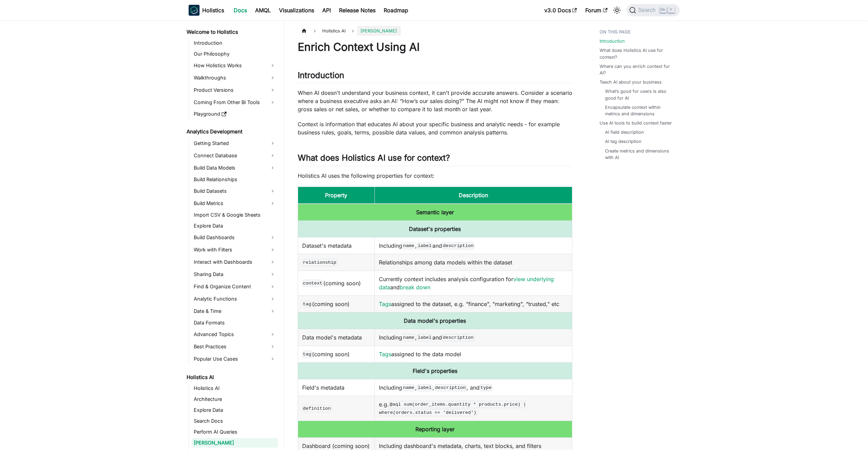 The image size is (868, 450). Describe the element at coordinates (232, 235) in the screenshot. I see `nav: Docs sidebar` at that location.